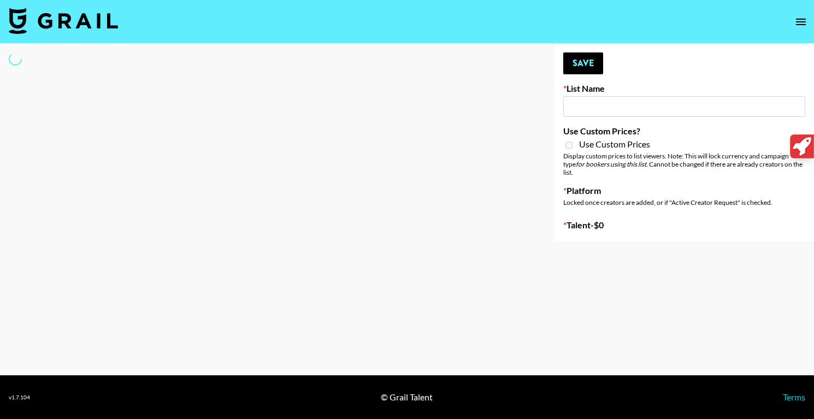 The width and height of the screenshot is (814, 419). I want to click on div: v 1.7.104, so click(19, 397).